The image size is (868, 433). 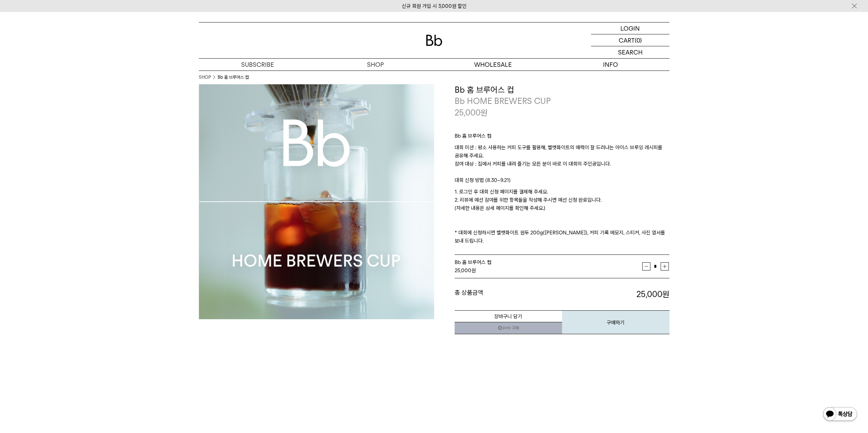 What do you see at coordinates (562, 216) in the screenshot?
I see `p: 1. 로그인 후 대회 신청 페이지를 결제해 주세요. 2. 리뷰에 예선 참여를 위한 항목들을 작성해 주시면 예선 신청 완료입니다. (자세한 내용은 상세 페이지를 확인해 주세요....` at bounding box center [562, 216].